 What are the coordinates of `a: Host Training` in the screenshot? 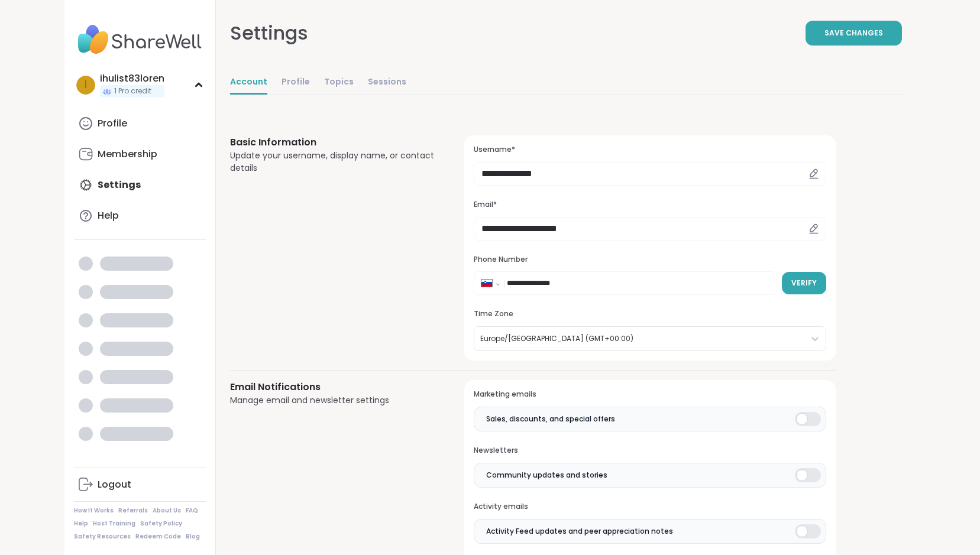 It's located at (114, 524).